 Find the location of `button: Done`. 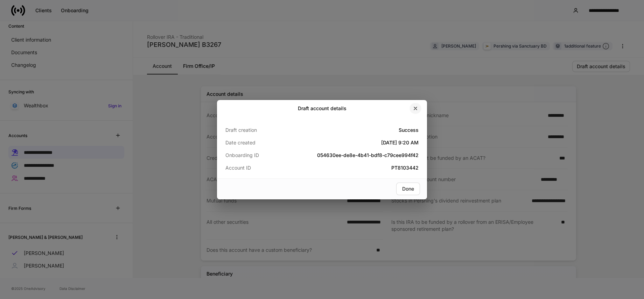

button: Done is located at coordinates (408, 189).